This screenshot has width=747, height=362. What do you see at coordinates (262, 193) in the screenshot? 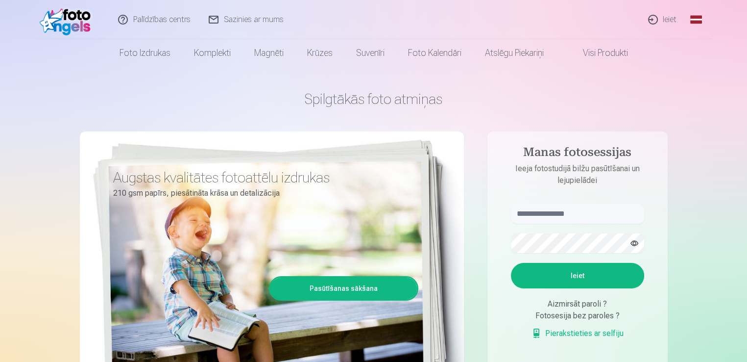
I see `p: 210 gsm papīrs, piesātināta krāsa un detalizācija` at bounding box center [262, 193].